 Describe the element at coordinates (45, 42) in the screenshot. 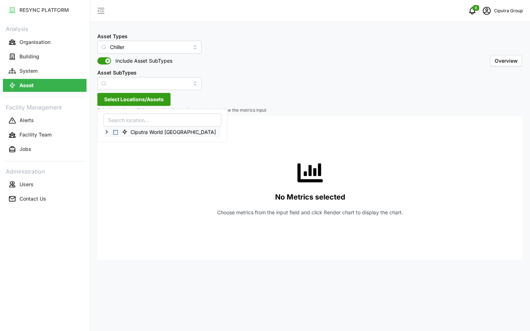

I see `a: Organisation` at that location.